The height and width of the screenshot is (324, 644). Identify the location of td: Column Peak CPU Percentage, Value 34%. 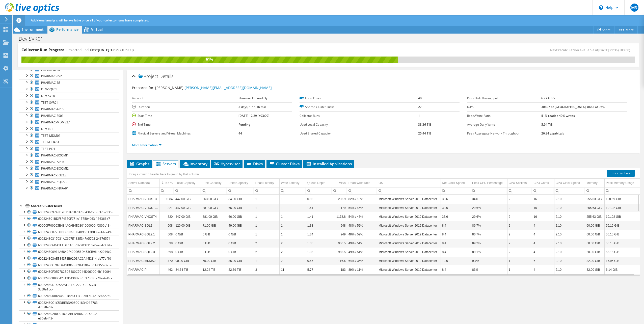
(489, 199).